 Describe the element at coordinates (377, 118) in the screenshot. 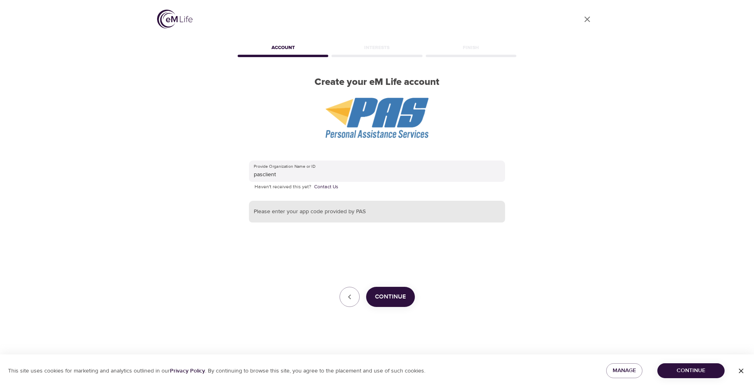

I see `img: PAS%20logo.png` at that location.